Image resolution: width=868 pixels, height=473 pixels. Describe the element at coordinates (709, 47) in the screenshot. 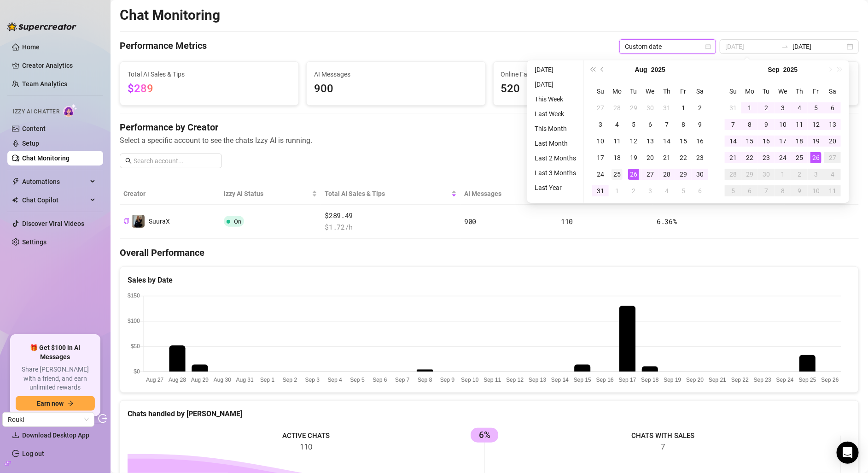

I see `span: calendar` at that location.